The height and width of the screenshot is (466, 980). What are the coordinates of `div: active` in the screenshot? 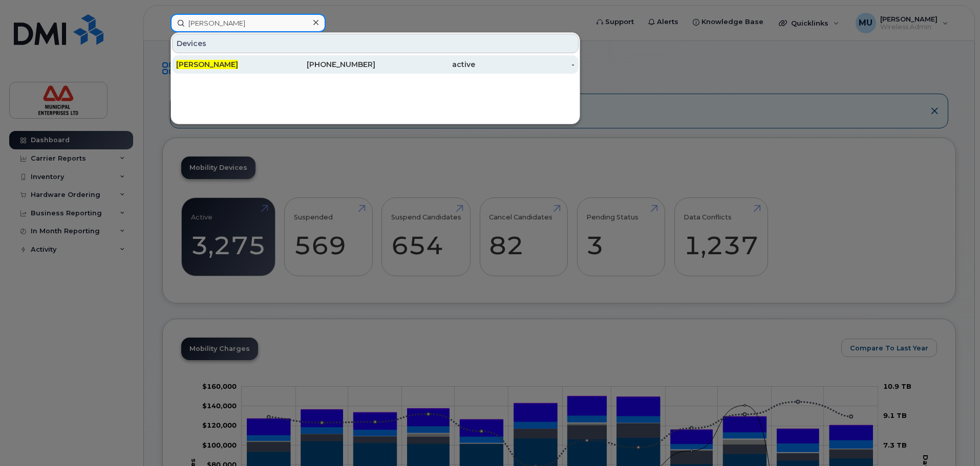 It's located at (425, 65).